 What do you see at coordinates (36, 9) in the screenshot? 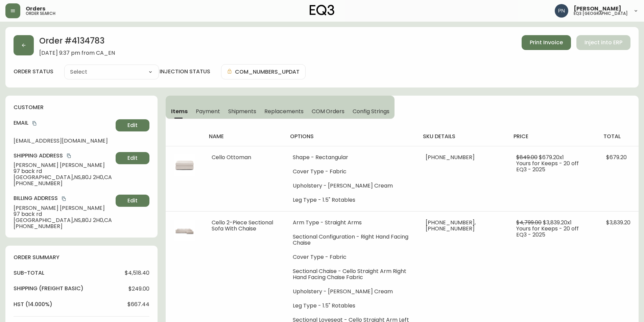
I see `span: Orders` at bounding box center [36, 9].